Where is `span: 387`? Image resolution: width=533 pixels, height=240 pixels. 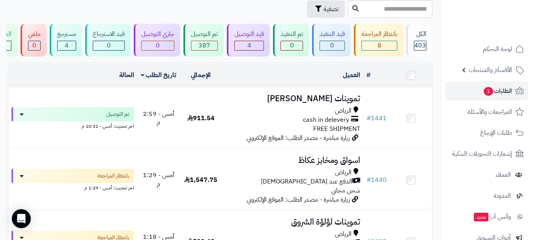 span: 387 is located at coordinates (204, 45).